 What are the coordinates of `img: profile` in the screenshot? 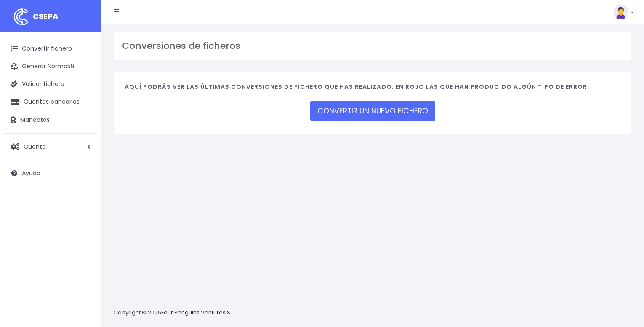 It's located at (621, 12).